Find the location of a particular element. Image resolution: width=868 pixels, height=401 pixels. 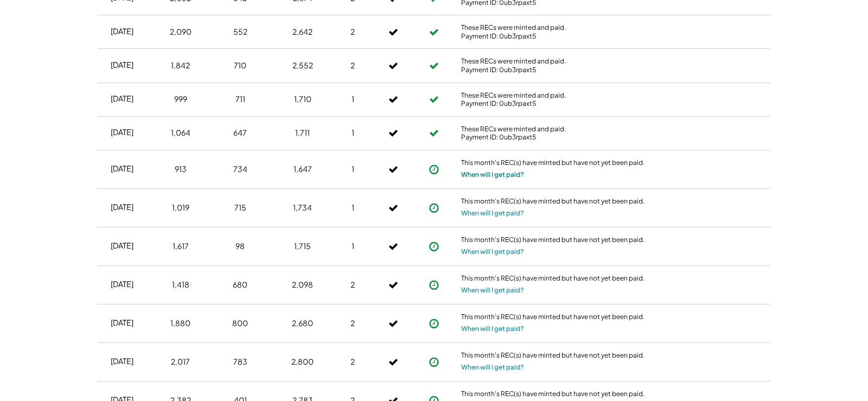

div: 913 is located at coordinates (181, 169).